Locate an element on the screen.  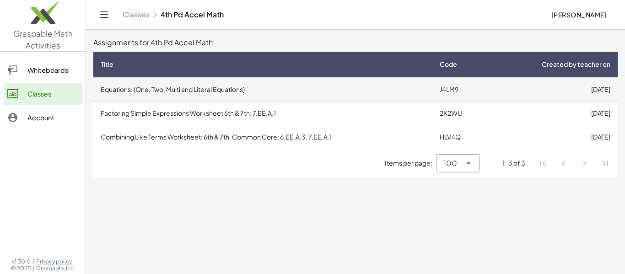
span: Title is located at coordinates (107, 64).